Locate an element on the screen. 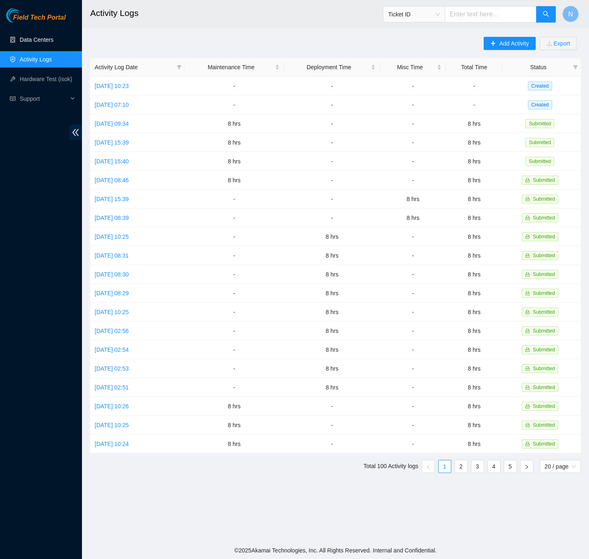  span: double-left is located at coordinates (75, 132).